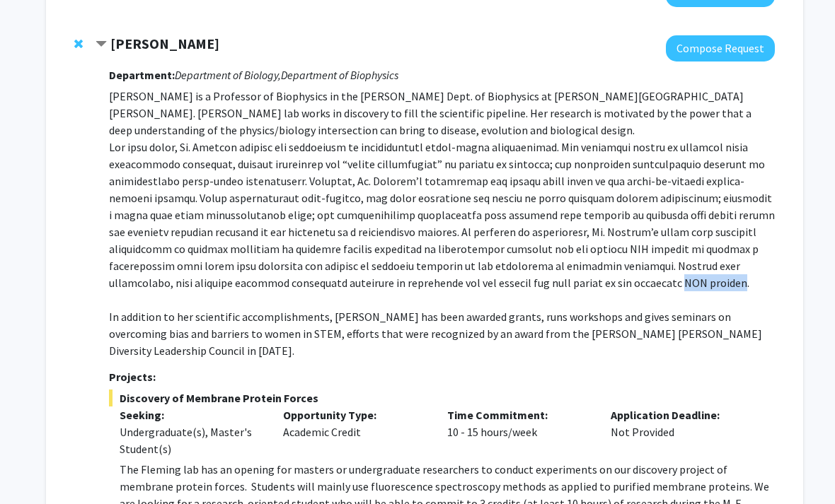 This screenshot has height=504, width=835. Describe the element at coordinates (132, 377) in the screenshot. I see `strong: Projects:` at that location.